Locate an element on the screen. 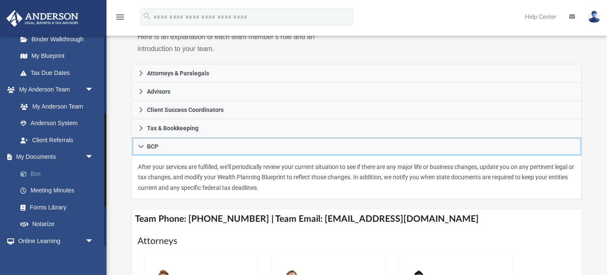 The height and width of the screenshot is (275, 607). span: Client Success Coordinators is located at coordinates (185, 110).